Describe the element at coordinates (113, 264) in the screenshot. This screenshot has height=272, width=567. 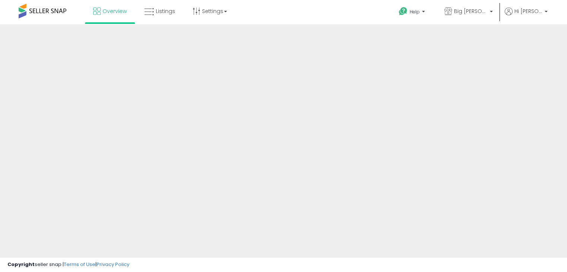
I see `a: Privacy Policy` at that location.